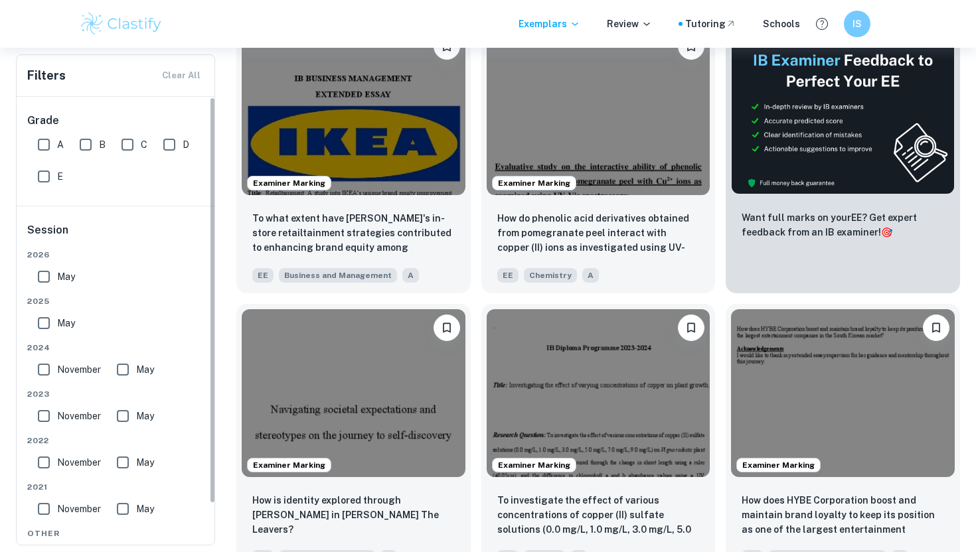 This screenshot has height=552, width=976. What do you see at coordinates (857, 24) in the screenshot?
I see `h6: IS` at bounding box center [857, 24].